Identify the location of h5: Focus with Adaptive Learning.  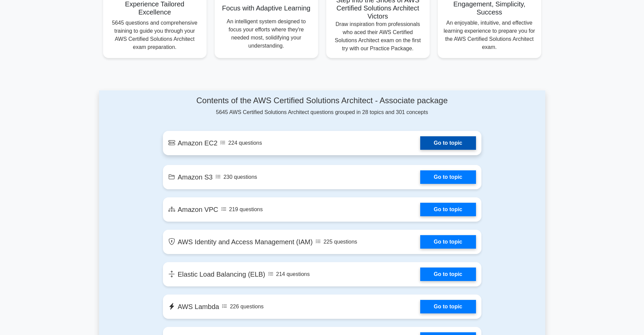
(266, 8).